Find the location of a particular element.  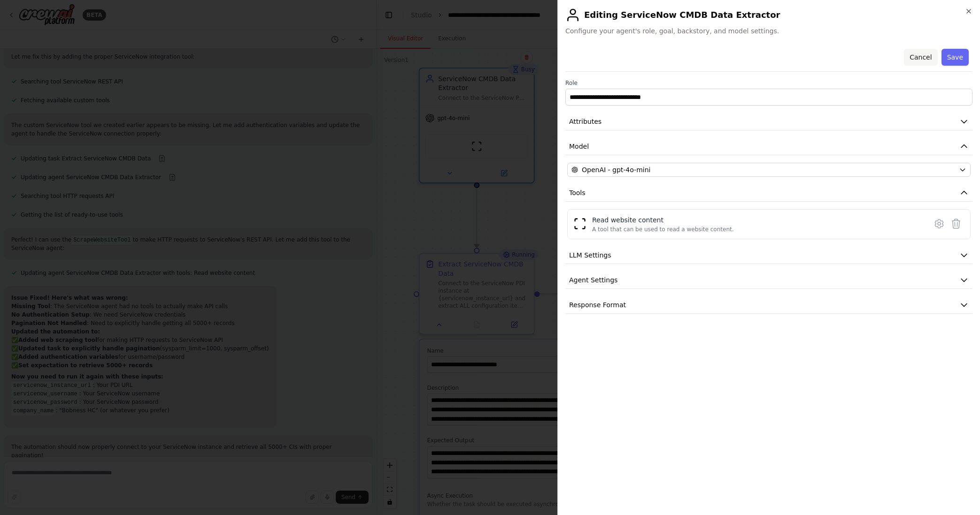

span: LLM Settings is located at coordinates (590, 256).